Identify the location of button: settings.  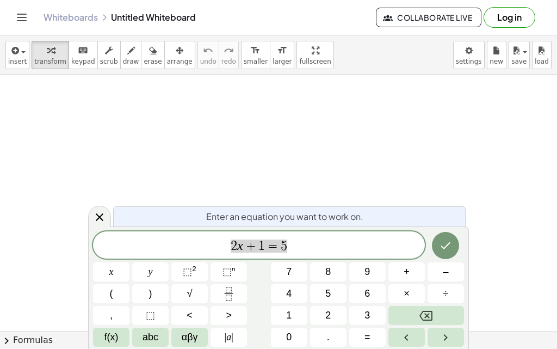
(469, 55).